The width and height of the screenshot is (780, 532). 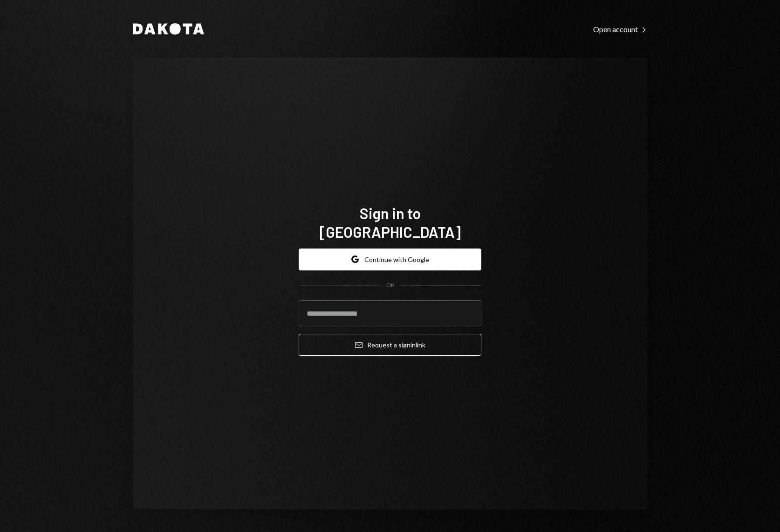 I want to click on button: Continue with Google, so click(x=390, y=259).